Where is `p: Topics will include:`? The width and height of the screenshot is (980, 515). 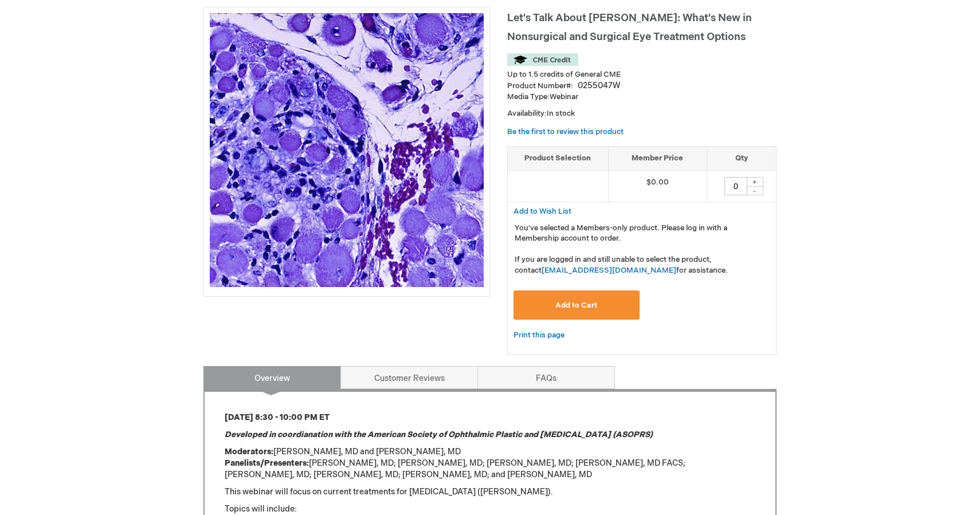
p: Topics will include: is located at coordinates (490, 509).